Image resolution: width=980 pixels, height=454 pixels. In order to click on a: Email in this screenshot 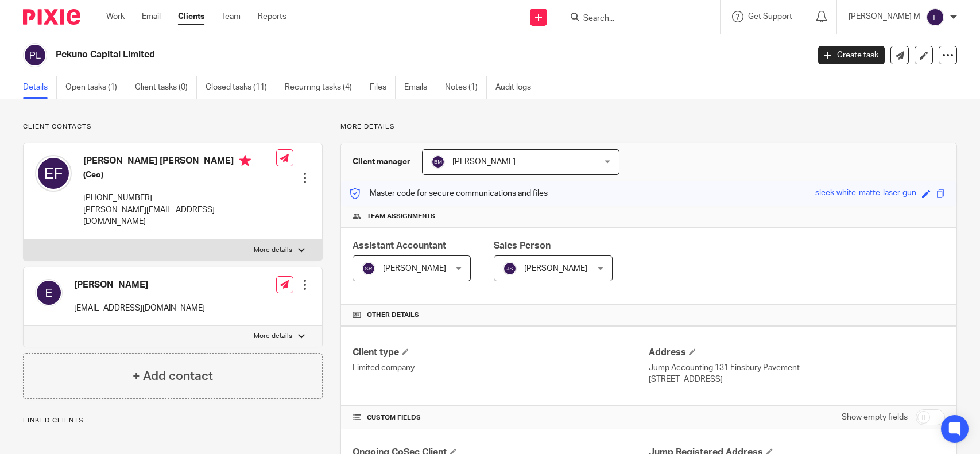, I will do `click(151, 16)`.